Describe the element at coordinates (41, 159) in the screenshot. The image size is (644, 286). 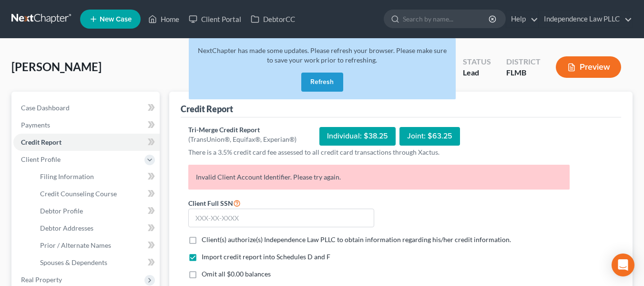
I see `span: Client Profile` at that location.